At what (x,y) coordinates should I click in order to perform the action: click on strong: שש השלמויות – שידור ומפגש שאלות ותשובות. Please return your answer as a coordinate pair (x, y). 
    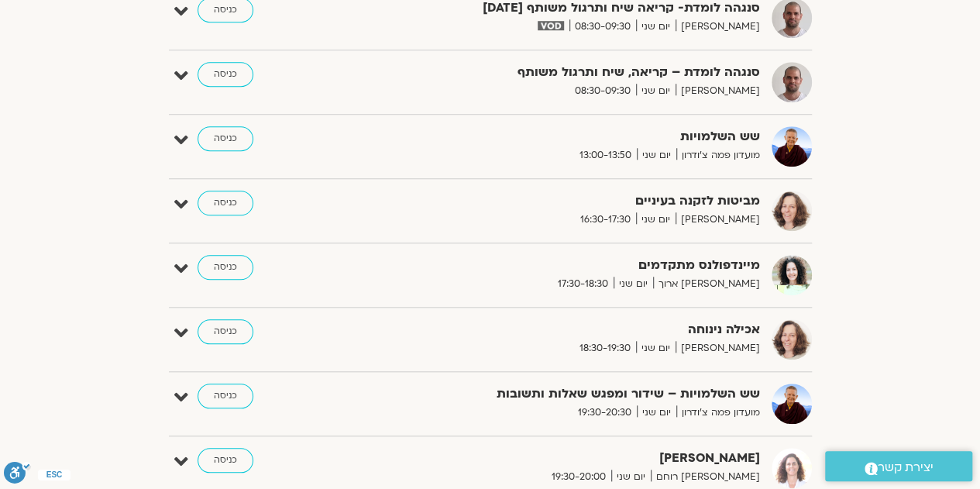
    Looking at the image, I should click on (570, 394).